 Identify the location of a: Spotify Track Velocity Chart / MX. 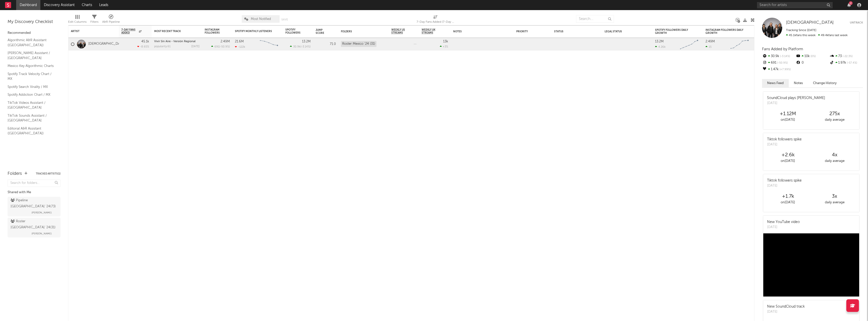
(31, 76).